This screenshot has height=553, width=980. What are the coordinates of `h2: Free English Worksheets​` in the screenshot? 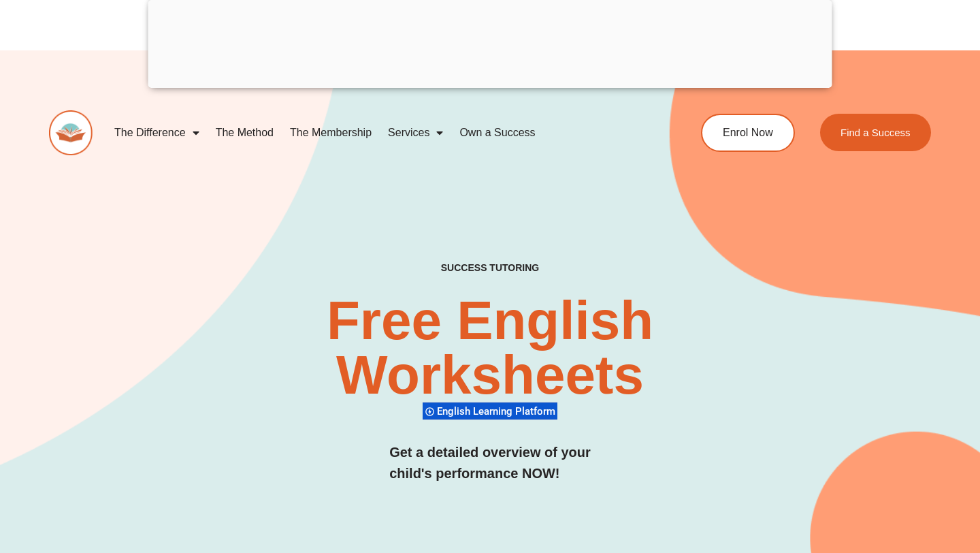 It's located at (490, 348).